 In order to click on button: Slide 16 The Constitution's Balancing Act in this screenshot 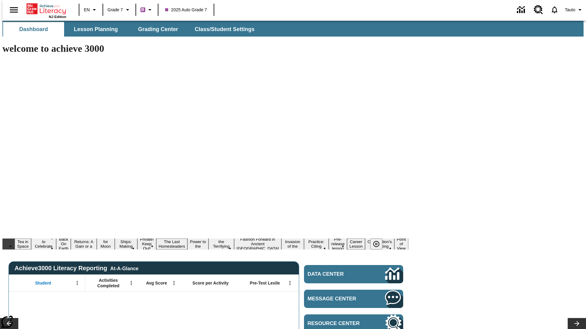, I will do `click(379, 244)`.